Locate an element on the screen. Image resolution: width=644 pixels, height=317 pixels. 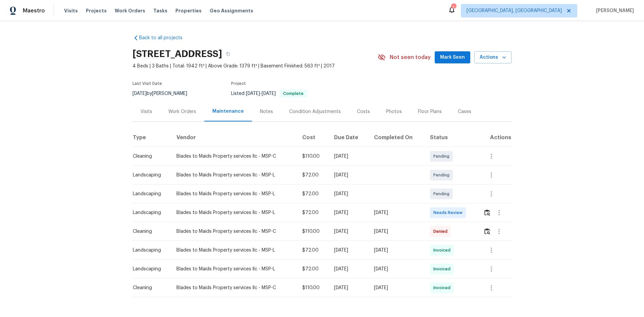
span: Denied is located at coordinates (442, 232).